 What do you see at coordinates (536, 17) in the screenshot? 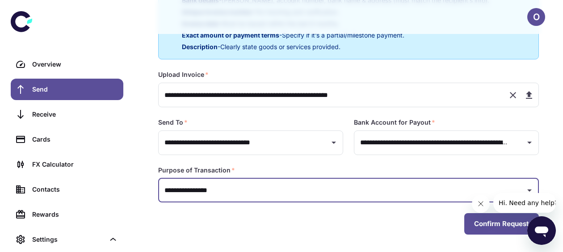
I see `button: O` at bounding box center [536, 17].